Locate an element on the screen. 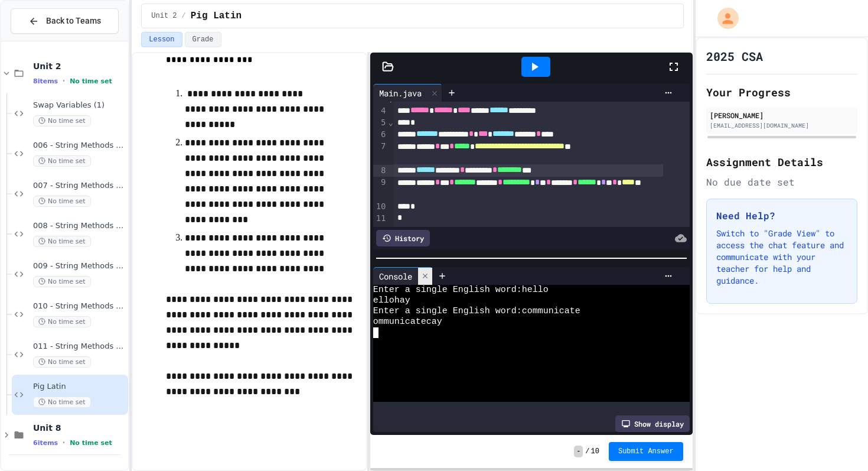 This screenshot has width=868, height=471. span: 010 - String Methods Practice 1 is located at coordinates (80, 306).